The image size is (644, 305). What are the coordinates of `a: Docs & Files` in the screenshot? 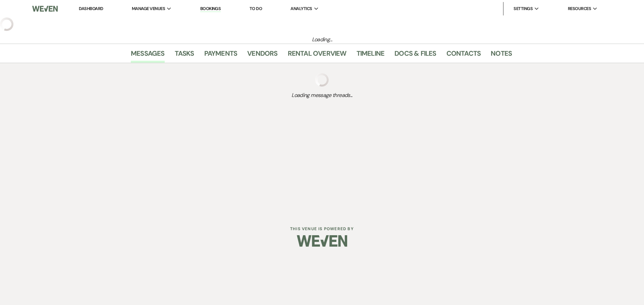 It's located at (415, 55).